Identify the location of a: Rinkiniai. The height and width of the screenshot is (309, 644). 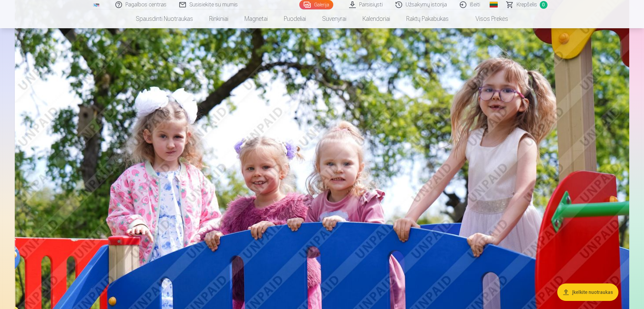
(218, 19).